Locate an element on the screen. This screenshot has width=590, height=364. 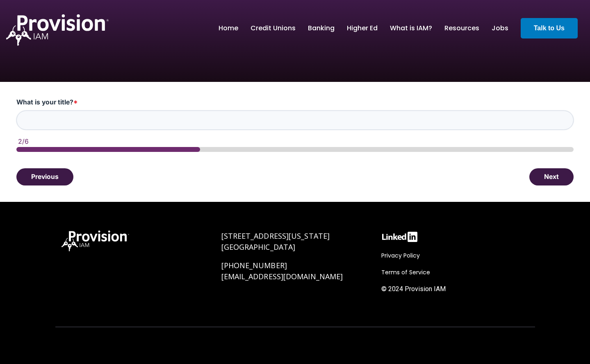
img: linkedin is located at coordinates (400, 237).